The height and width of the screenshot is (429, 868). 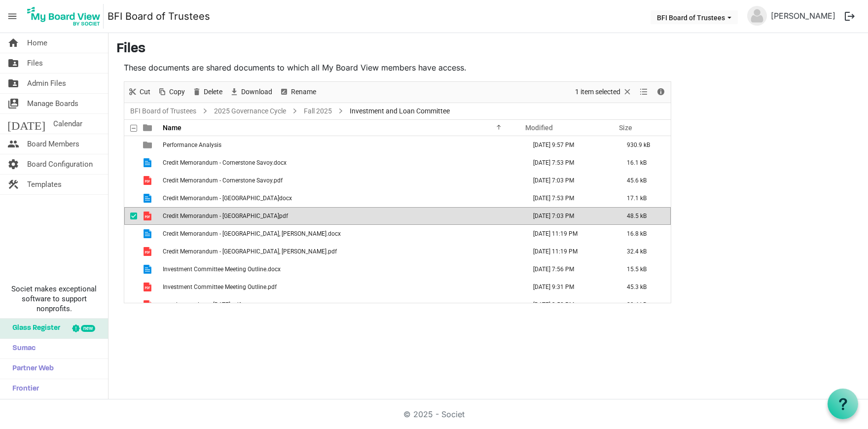 What do you see at coordinates (35, 63) in the screenshot?
I see `span: Files` at bounding box center [35, 63].